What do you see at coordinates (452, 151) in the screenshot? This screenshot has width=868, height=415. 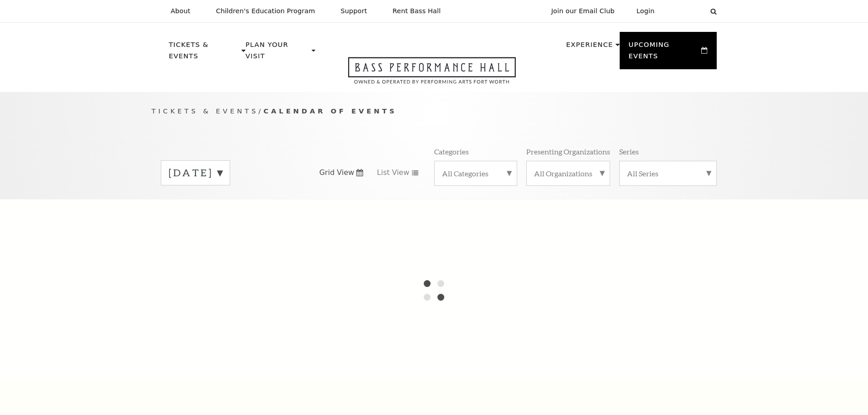 I see `p: Categories` at bounding box center [452, 151].